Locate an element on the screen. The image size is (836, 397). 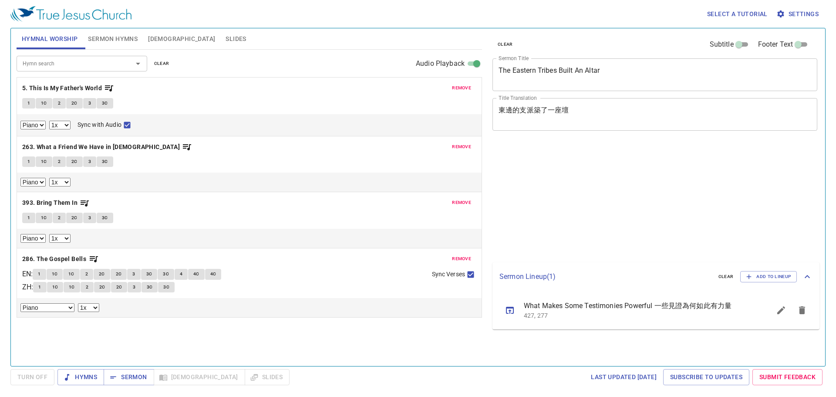
span: Select a tutorial is located at coordinates (737, 14).